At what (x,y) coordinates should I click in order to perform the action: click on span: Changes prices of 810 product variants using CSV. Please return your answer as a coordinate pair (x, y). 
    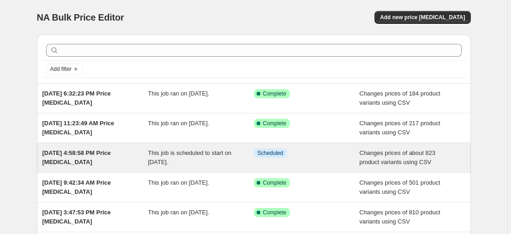
    Looking at the image, I should click on (399, 216).